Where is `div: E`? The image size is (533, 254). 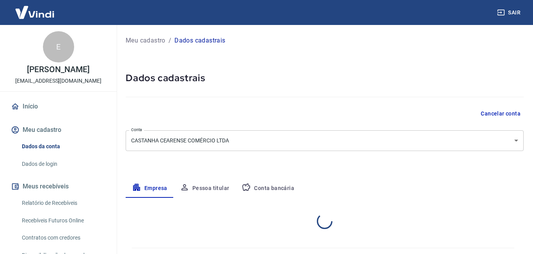 div: E is located at coordinates (59, 47).